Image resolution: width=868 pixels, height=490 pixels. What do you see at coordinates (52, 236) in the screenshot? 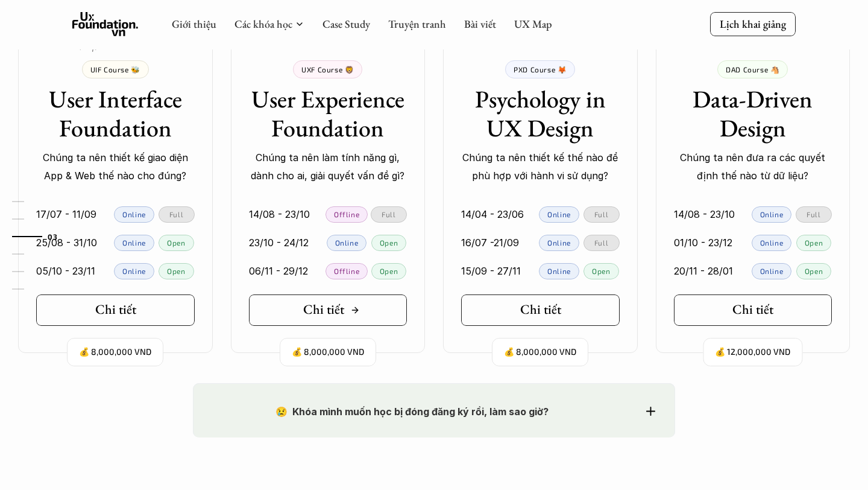
I see `strong: 03` at bounding box center [52, 236].